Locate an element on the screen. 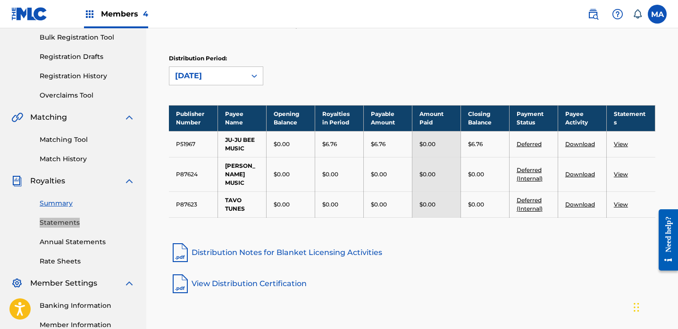 This screenshot has width=678, height=329. td: P51967 is located at coordinates (193, 144).